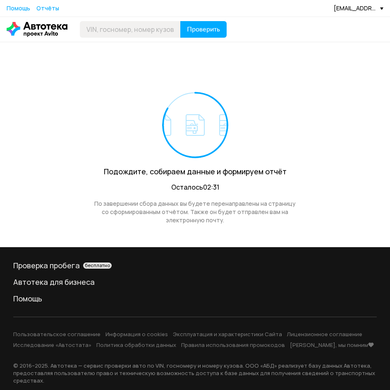 This screenshot has height=390, width=390. I want to click on div: Подождите, собираем данные и формируем отчёт, so click(195, 171).